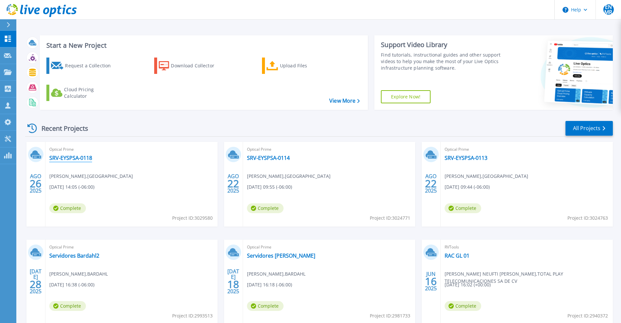  I want to click on a: Upload Files, so click(298, 66).